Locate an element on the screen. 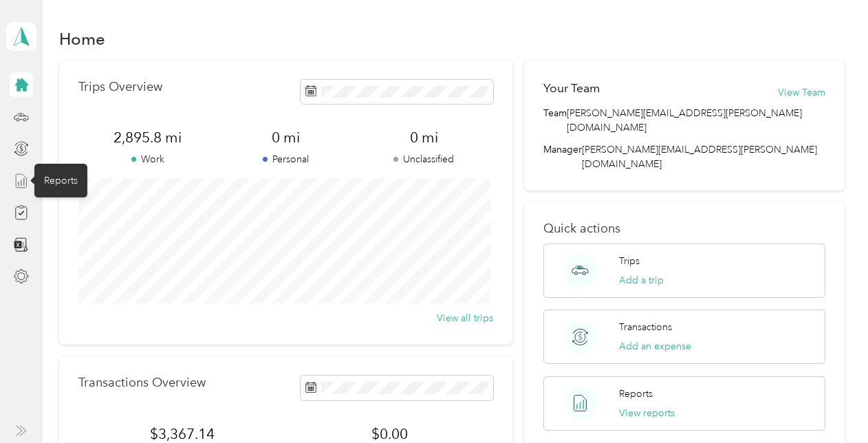  button: Add a trip is located at coordinates (641, 280).